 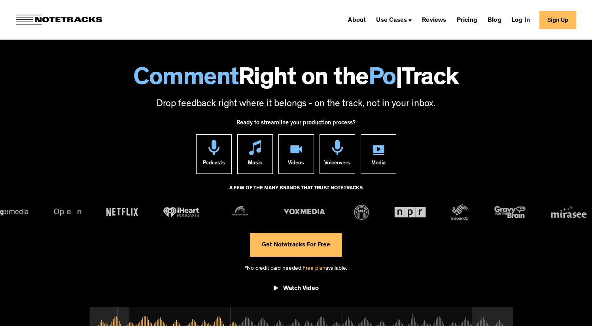 What do you see at coordinates (255, 154) in the screenshot?
I see `a: Music` at bounding box center [255, 154].